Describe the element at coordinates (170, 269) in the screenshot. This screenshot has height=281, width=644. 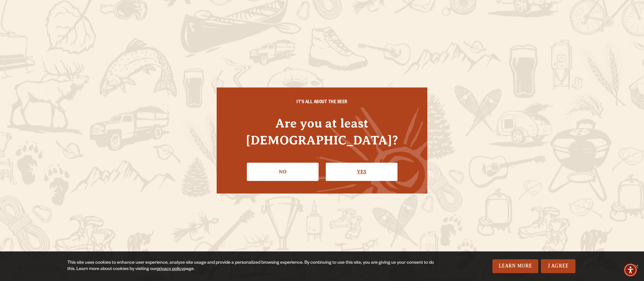
I see `a: privacy policy` at that location.